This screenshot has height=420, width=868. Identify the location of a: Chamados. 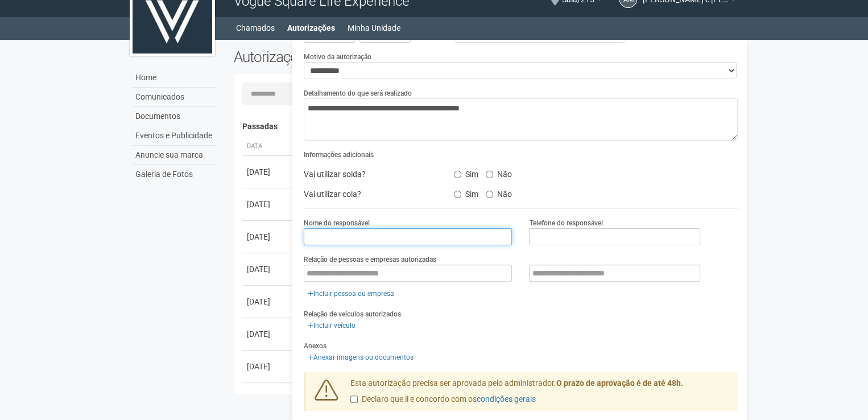
(256, 28).